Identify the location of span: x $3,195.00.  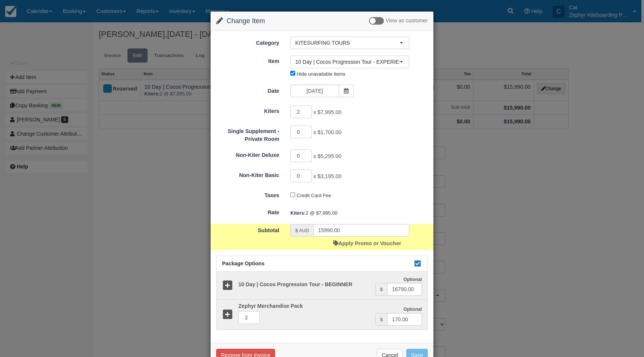
(327, 176).